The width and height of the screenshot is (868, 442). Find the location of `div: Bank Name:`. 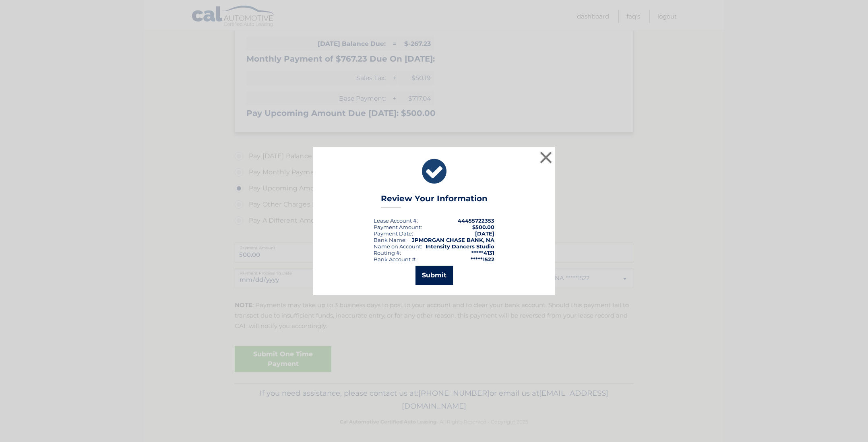

div: Bank Name: is located at coordinates (390, 240).